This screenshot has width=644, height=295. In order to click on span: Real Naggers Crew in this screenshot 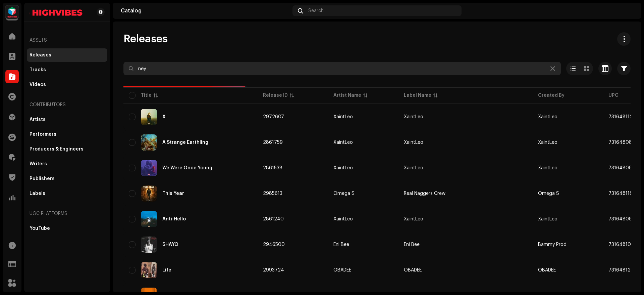, I will do `click(425, 193)`.